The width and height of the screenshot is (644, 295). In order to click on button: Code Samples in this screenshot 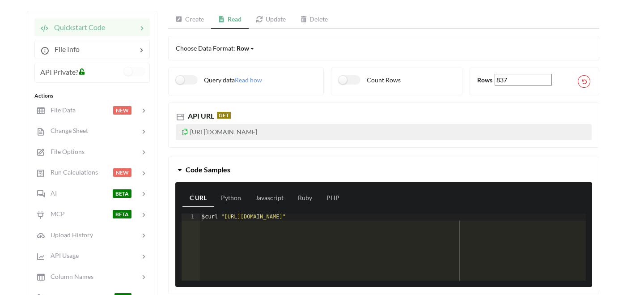, I will do `click(384, 169)`.